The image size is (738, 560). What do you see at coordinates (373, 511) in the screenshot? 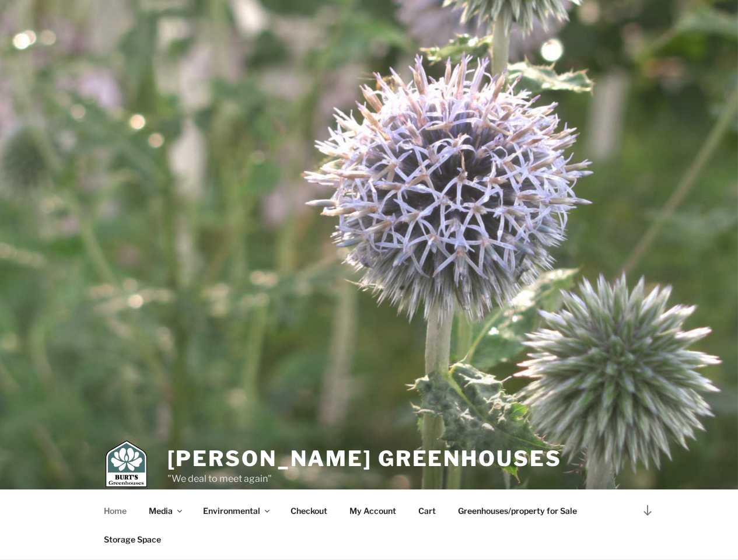
I see `a: My Account` at bounding box center [373, 511].